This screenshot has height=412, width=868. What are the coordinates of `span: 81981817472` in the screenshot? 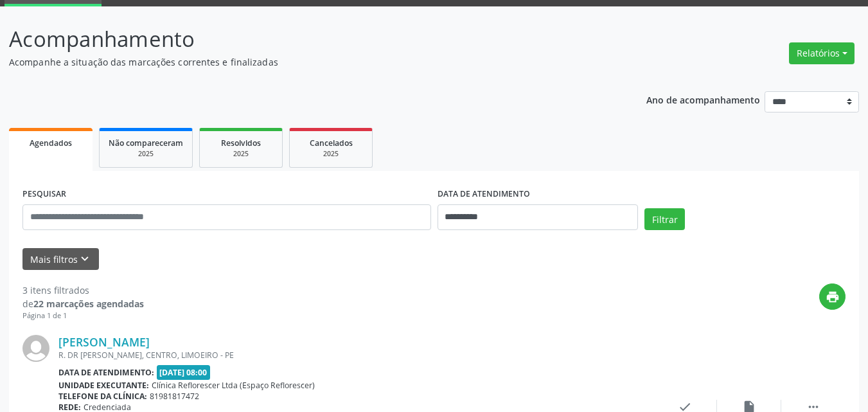 It's located at (174, 395).